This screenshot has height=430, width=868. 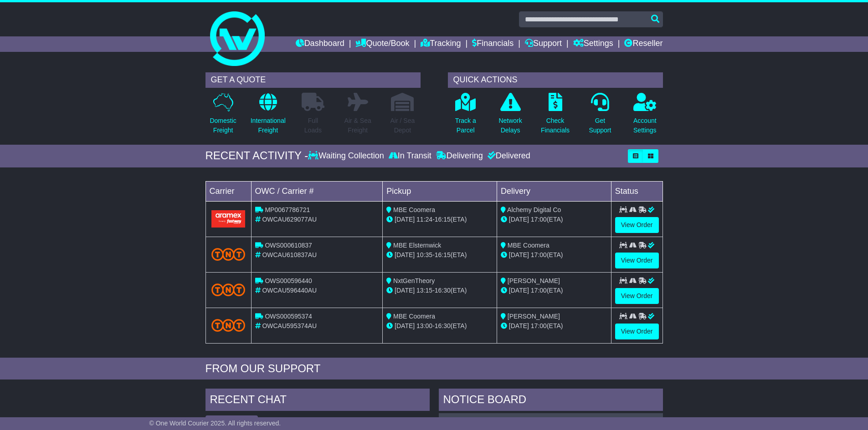 I want to click on span: OWS000596440, so click(x=289, y=281).